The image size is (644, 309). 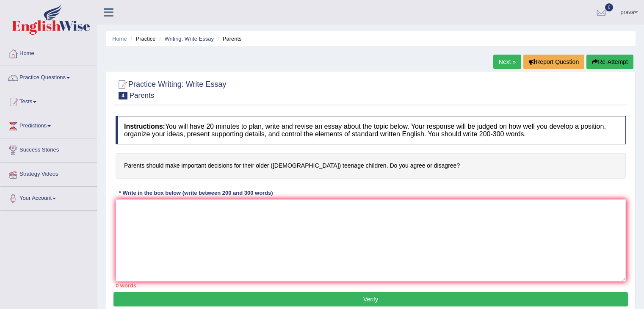 I want to click on button: Report Question, so click(x=554, y=62).